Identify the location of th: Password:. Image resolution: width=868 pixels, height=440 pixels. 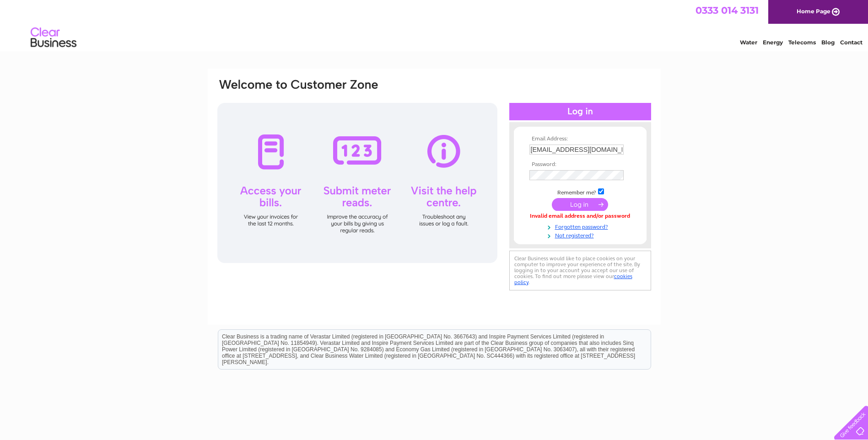
(580, 165).